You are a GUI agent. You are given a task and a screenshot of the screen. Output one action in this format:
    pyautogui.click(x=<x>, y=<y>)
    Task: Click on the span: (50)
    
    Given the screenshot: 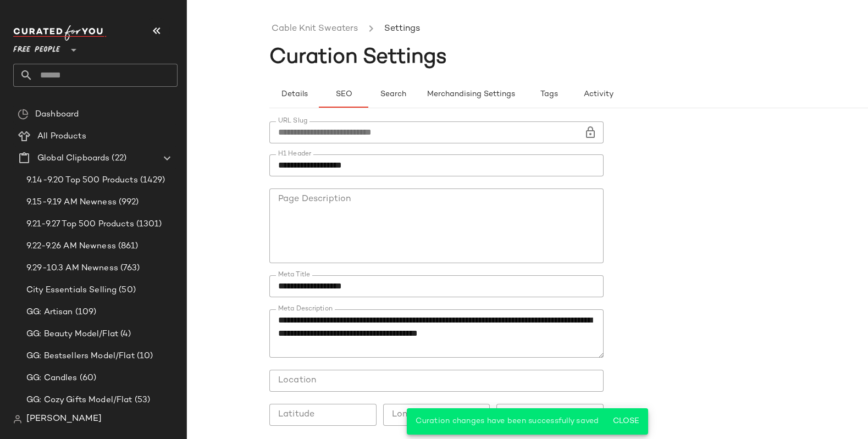 What is the action you would take?
    pyautogui.click(x=126, y=290)
    